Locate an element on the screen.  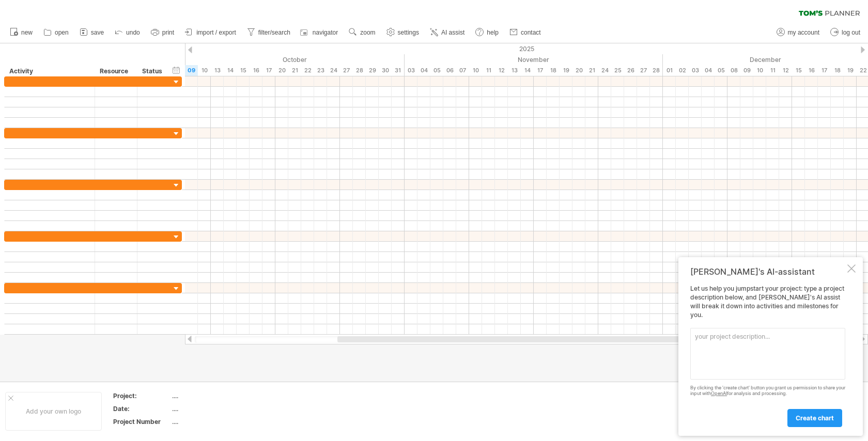
a: navigator is located at coordinates (320, 32).